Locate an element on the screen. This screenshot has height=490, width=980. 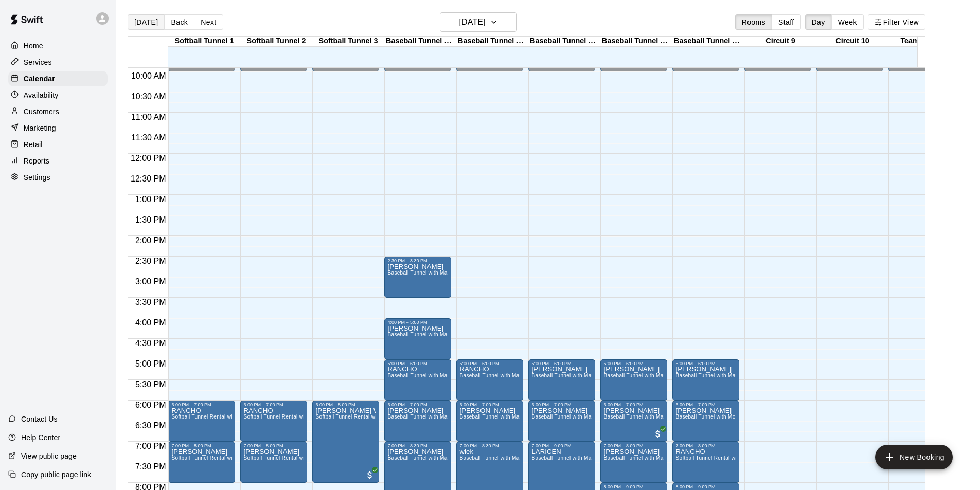
a: Customers is located at coordinates (58, 111).